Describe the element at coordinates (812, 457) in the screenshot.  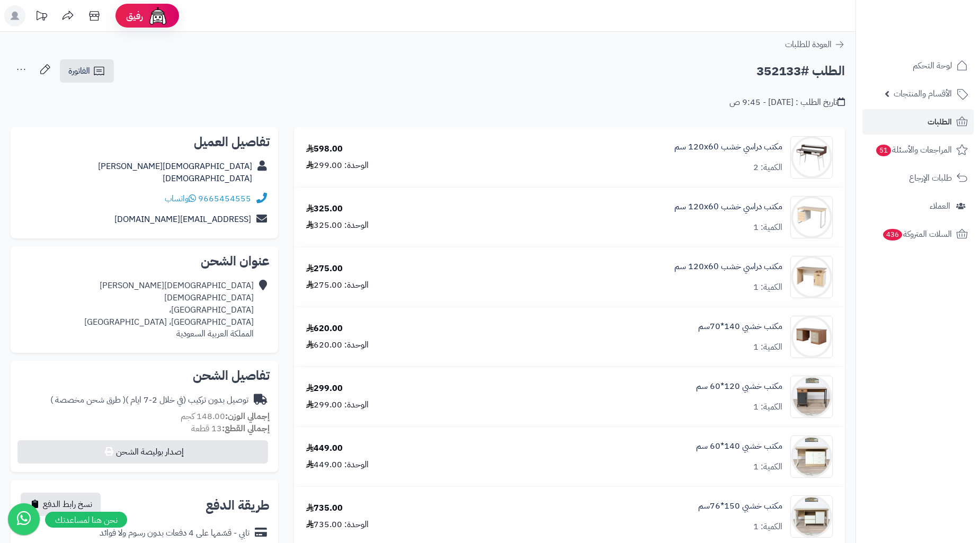
I see `img: 1742159127-1-90x90.jpg` at that location.